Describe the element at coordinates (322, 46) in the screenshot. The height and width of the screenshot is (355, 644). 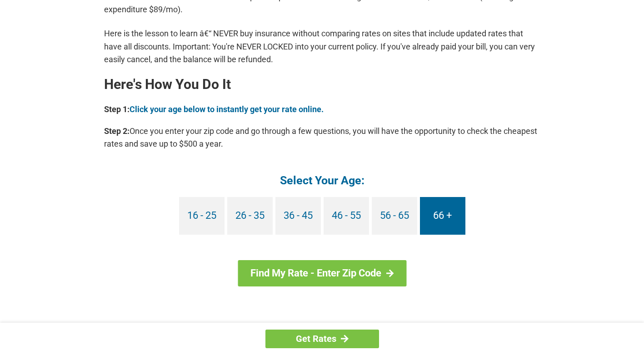
I see `p: Here is the lesson to learn â€“ NEVER buy insurance without comparing rates on sites that include...` at that location.